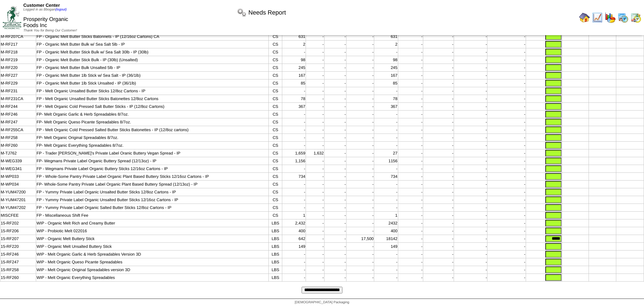 The image size is (644, 308). I want to click on td: FP - Organic Melt Butter Stick Bulk - IP (30lb) (Unsalted), so click(152, 60).